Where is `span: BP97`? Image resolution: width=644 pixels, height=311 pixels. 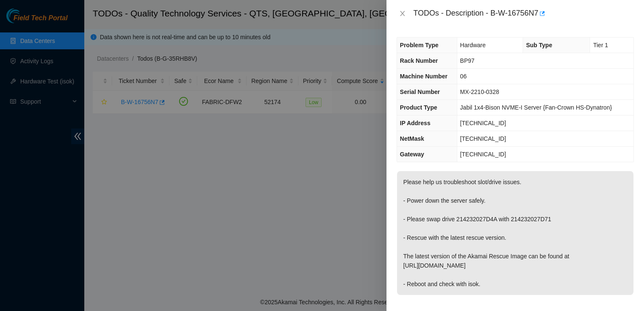 span: BP97 is located at coordinates (467, 61).